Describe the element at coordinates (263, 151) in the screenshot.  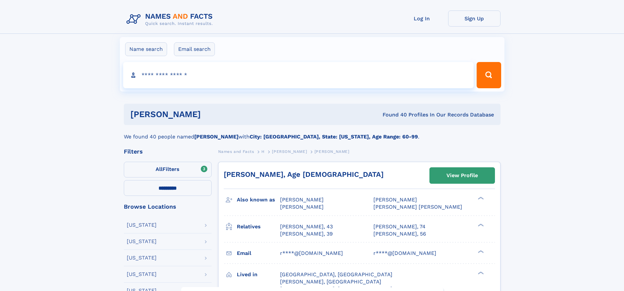
I see `span: H` at that location.